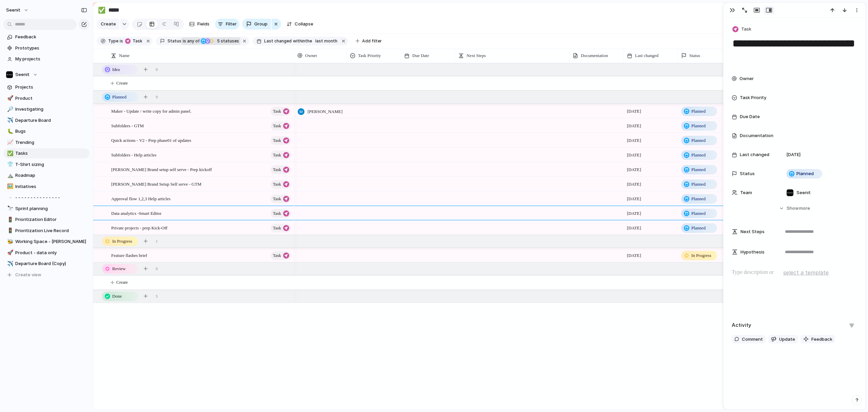 The width and height of the screenshot is (868, 412). Describe the element at coordinates (311, 56) in the screenshot. I see `span: Owner` at that location.